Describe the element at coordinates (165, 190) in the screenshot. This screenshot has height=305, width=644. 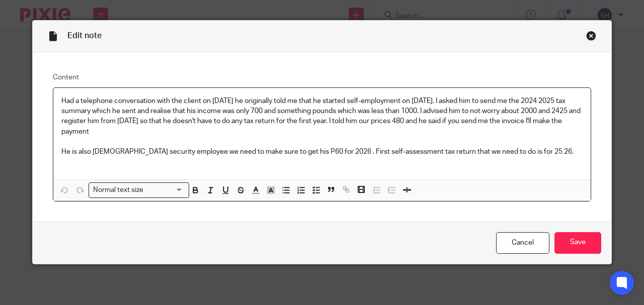
I see `input: Search for option` at that location.